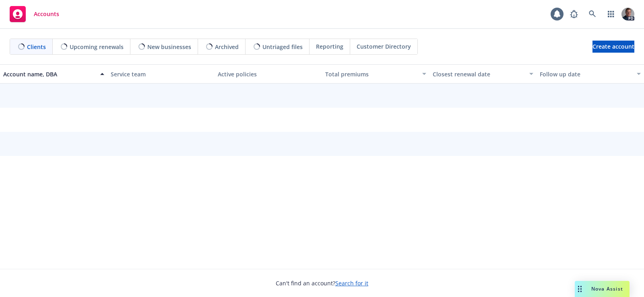 This screenshot has width=644, height=297. Describe the element at coordinates (161, 74) in the screenshot. I see `div: Service team` at that location.